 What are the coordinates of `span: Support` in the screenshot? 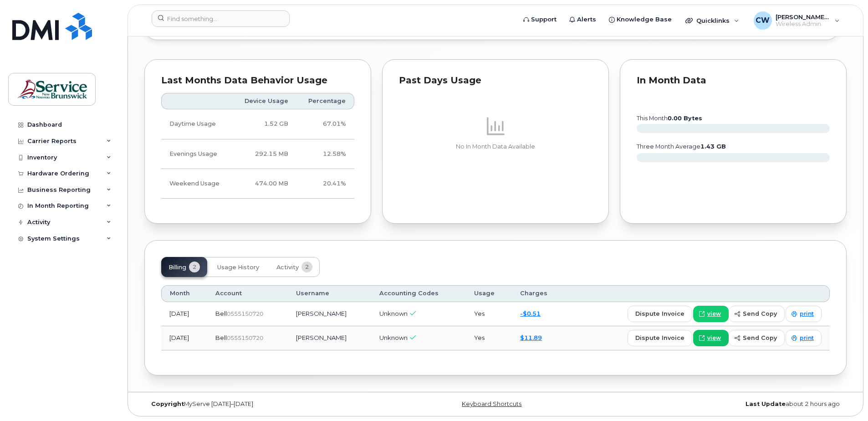 It's located at (544, 19).